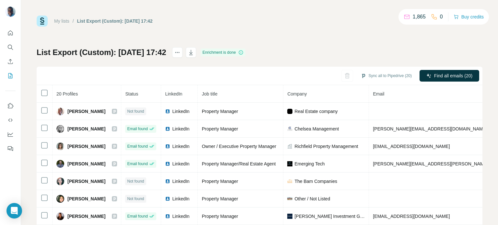 This screenshot has width=498, height=225. Describe the element at coordinates (326, 147) in the screenshot. I see `span: Richfield Property Management` at that location.